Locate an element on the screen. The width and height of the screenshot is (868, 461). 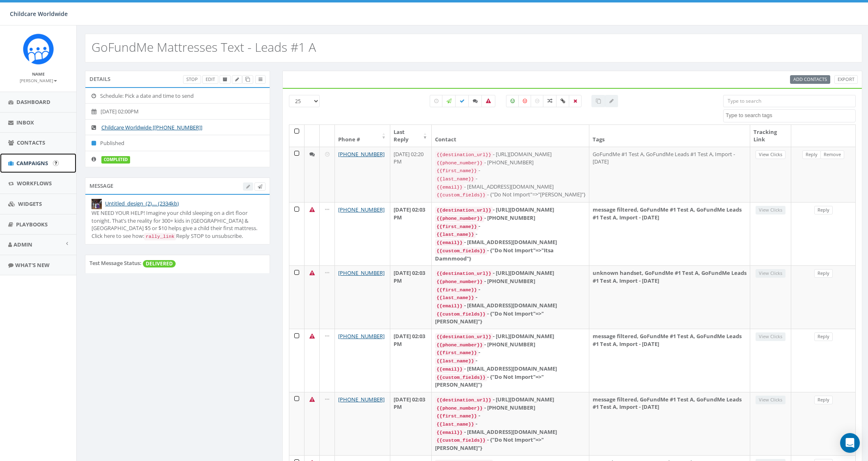
input: Type to search is located at coordinates (789, 101).